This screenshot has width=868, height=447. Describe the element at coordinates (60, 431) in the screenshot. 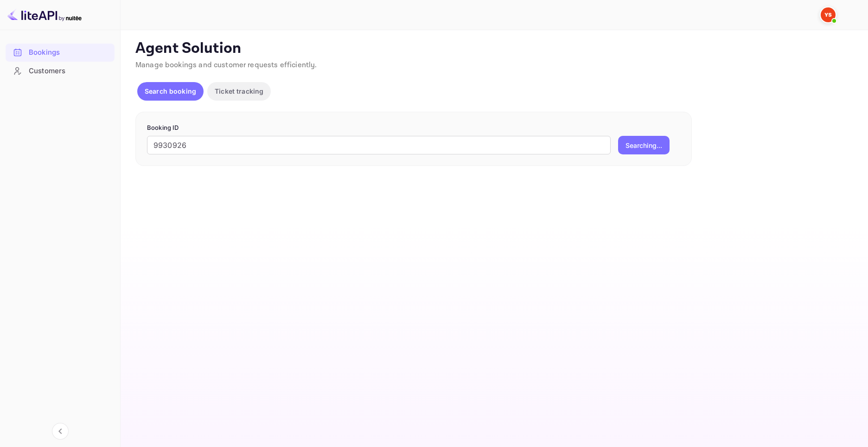

I see `button: Collapse navigation` at that location.